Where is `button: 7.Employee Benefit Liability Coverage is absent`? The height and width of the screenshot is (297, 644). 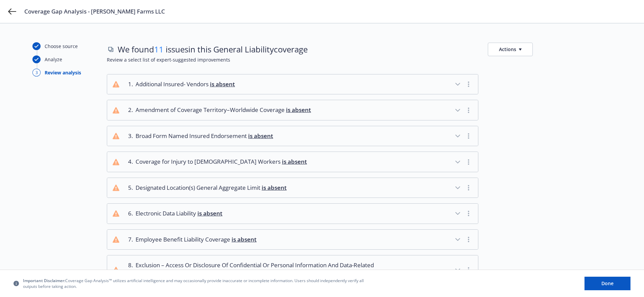
button: 7.Employee Benefit Liability Coverage is absent is located at coordinates (292, 239).